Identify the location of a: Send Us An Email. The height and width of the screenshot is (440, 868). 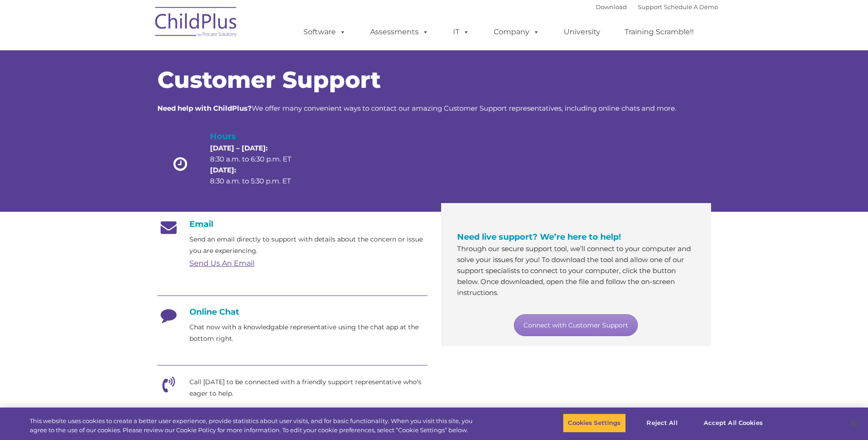
(222, 263).